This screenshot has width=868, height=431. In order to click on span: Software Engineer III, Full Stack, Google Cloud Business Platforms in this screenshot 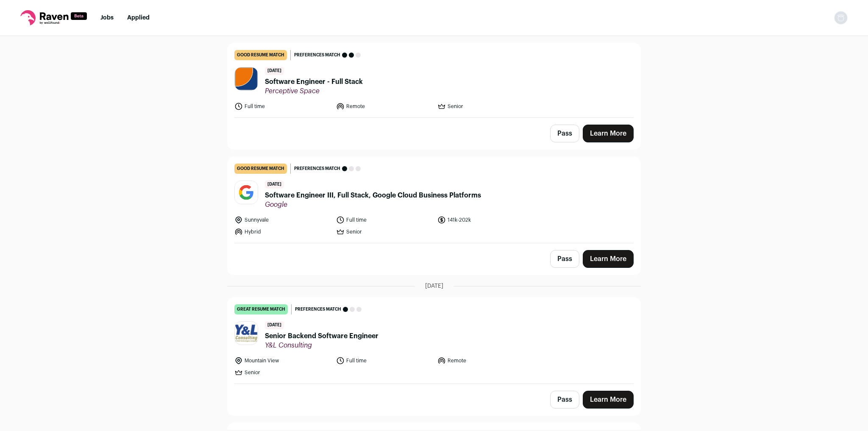, I will do `click(373, 195)`.